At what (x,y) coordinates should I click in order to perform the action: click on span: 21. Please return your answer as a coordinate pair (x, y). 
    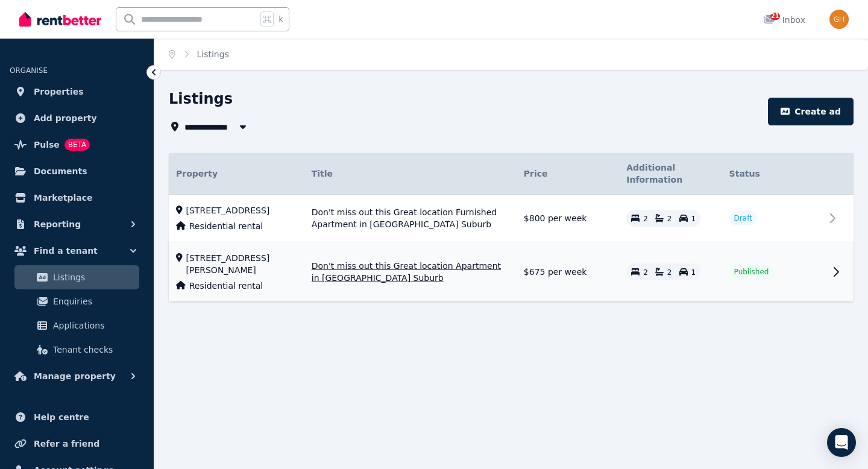
    Looking at the image, I should click on (775, 16).